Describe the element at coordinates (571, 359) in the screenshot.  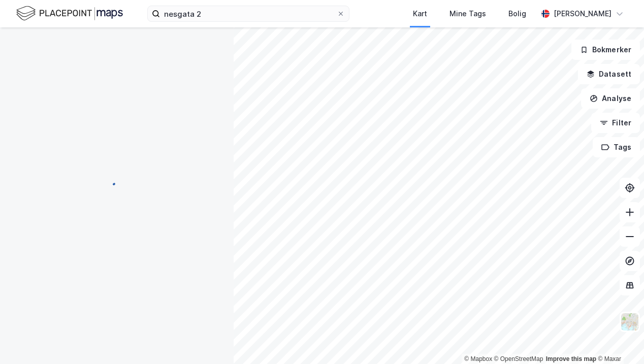
I see `a: Improve this map` at that location.